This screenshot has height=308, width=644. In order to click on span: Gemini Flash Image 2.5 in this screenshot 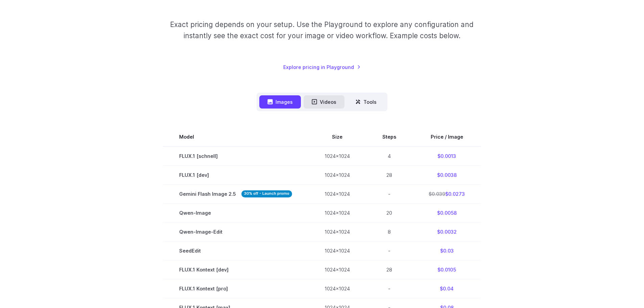, I will do `click(236, 194)`.